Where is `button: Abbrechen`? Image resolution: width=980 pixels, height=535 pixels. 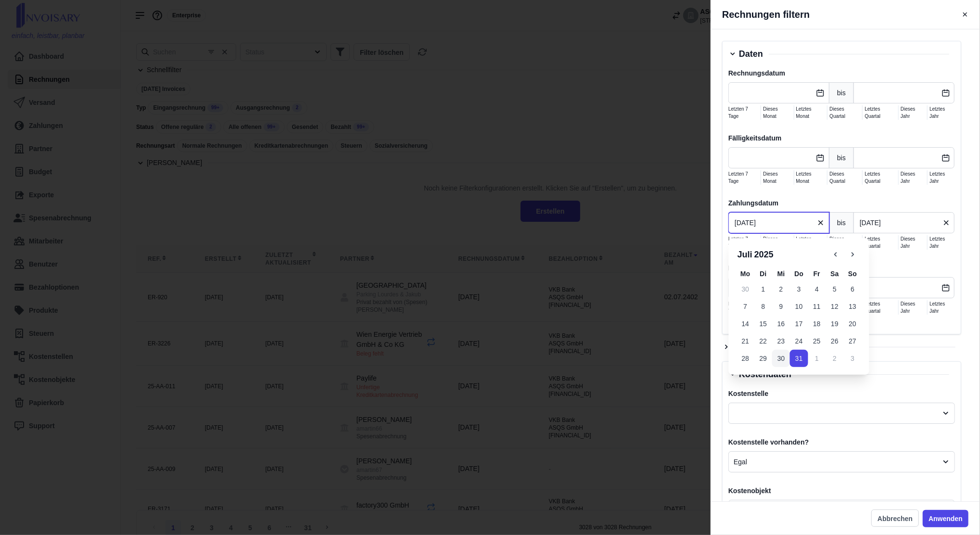
button: Abbrechen is located at coordinates (895, 518).